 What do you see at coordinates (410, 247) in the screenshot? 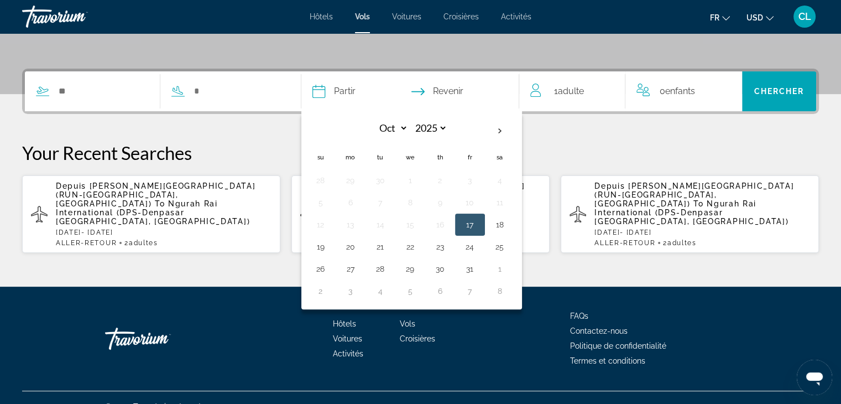
I see `button: Day 22` at bounding box center [410, 247].